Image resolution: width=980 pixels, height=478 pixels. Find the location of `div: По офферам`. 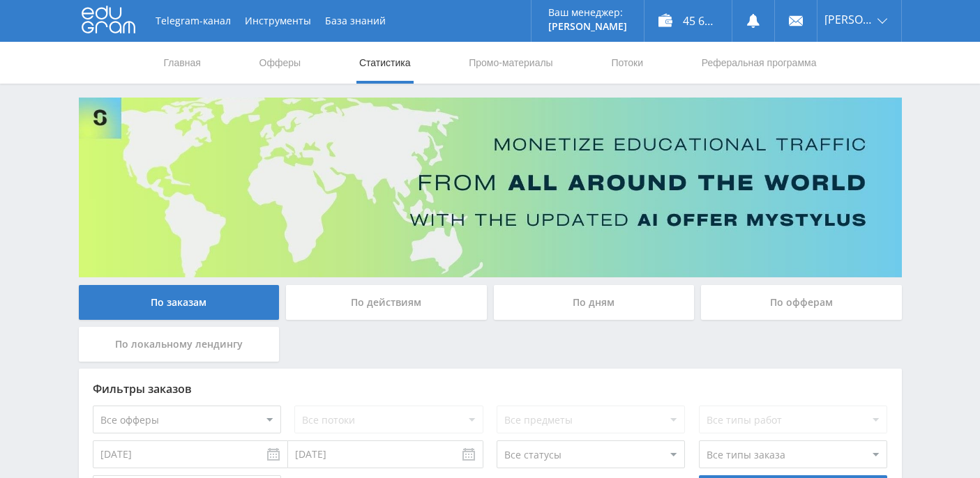

div: По офферам is located at coordinates (801, 302).